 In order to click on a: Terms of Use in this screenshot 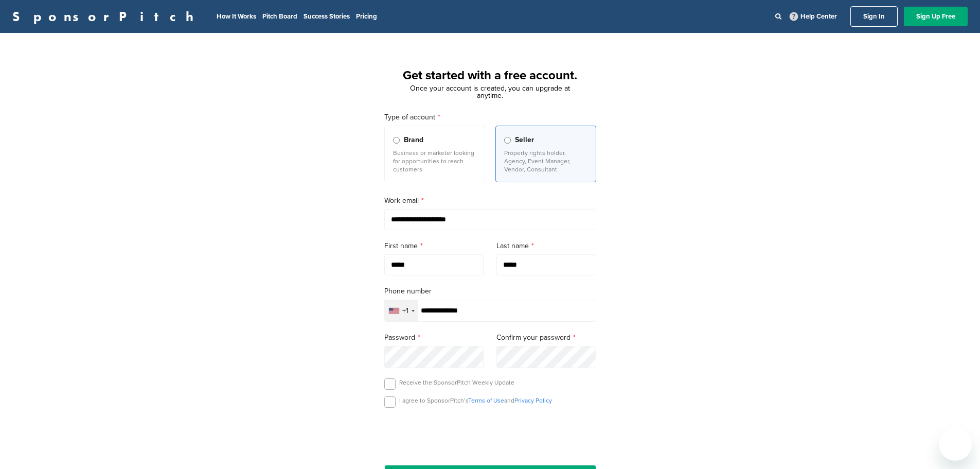, I will do `click(486, 400)`.